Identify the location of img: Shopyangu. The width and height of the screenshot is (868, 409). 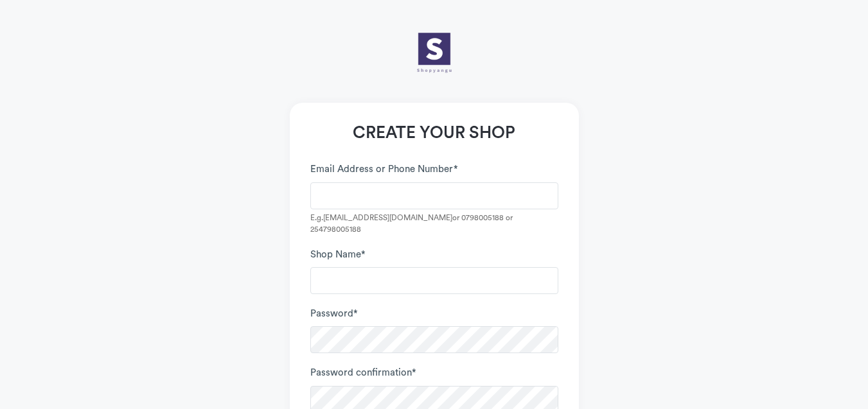
(434, 51).